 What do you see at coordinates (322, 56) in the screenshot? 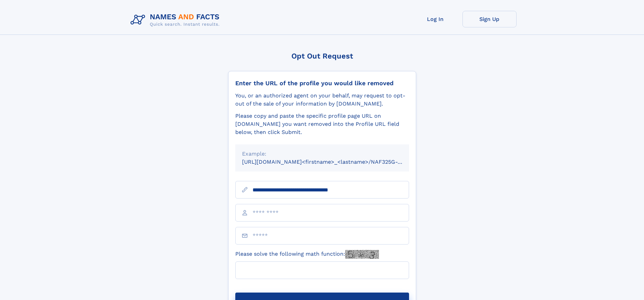
I see `div: Opt Out Request` at bounding box center [322, 56].